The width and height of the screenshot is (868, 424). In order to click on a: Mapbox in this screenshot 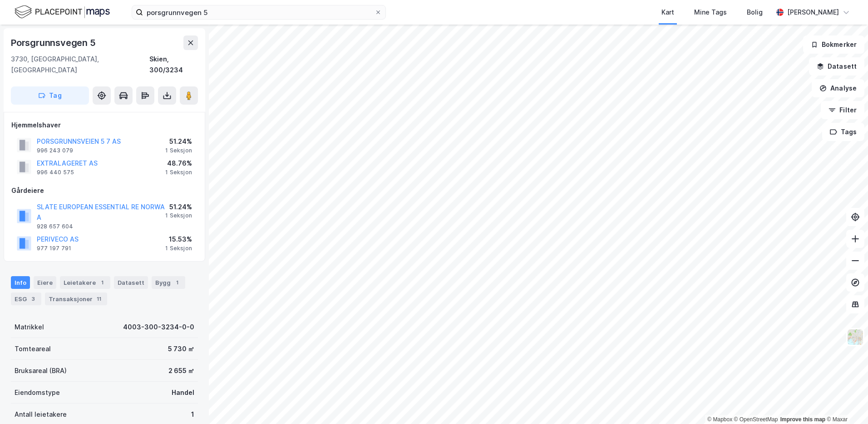, I will do `click(720, 419)`.